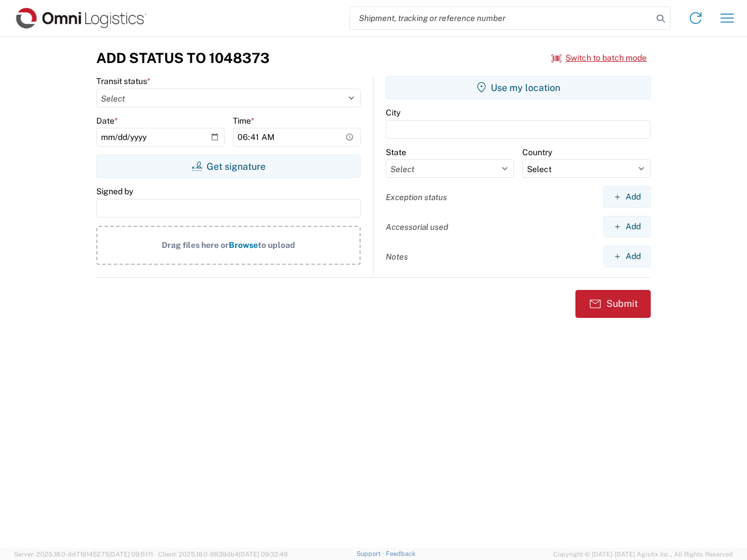 The image size is (747, 560). Describe the element at coordinates (519, 88) in the screenshot. I see `button: Use my location` at that location.